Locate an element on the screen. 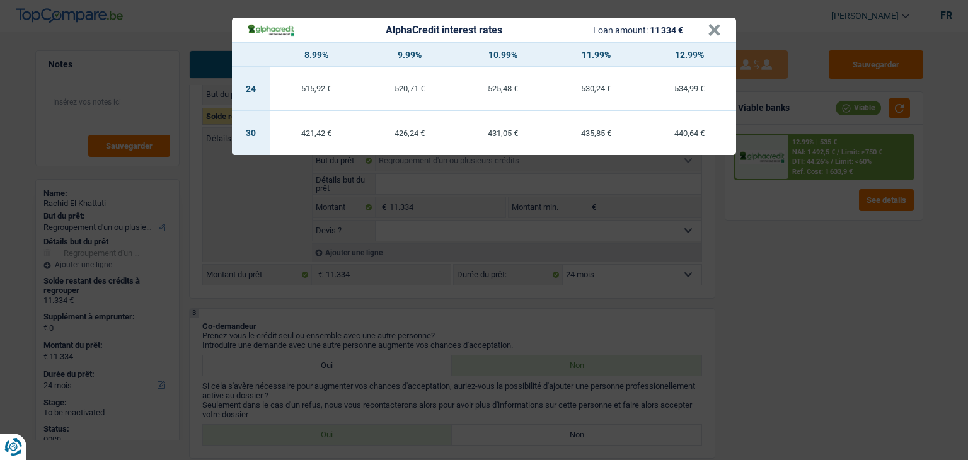 The width and height of the screenshot is (968, 460). th: 12.99% is located at coordinates (689, 55).